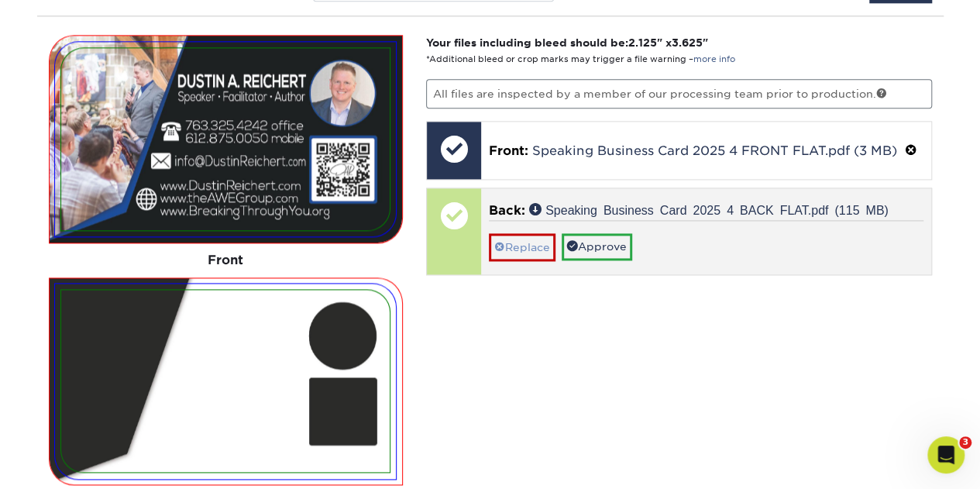  Describe the element at coordinates (964, 442) in the screenshot. I see `span: 3` at that location.